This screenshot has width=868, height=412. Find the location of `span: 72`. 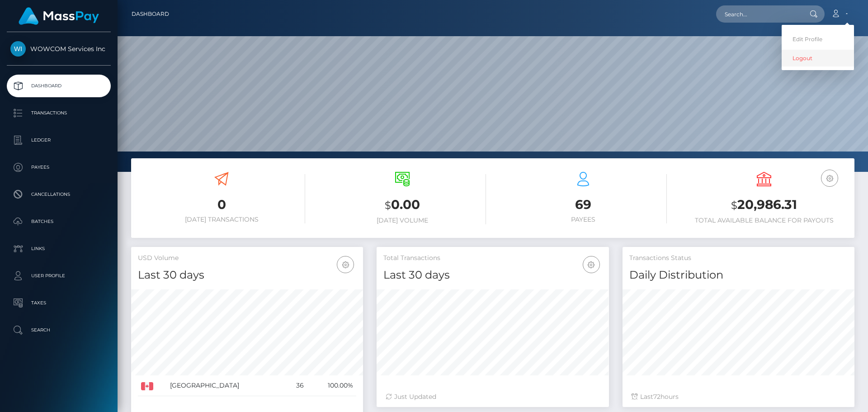

span: 72 is located at coordinates (657, 396).